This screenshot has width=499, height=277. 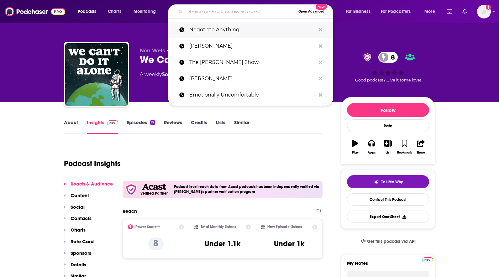 I want to click on img: tell me why sparkle, so click(x=376, y=182).